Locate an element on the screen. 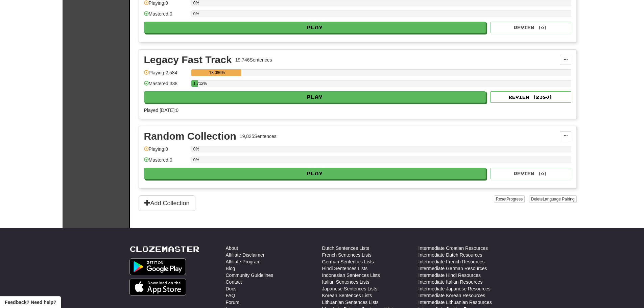 This screenshot has height=308, width=644. a: Affiliate Program is located at coordinates (243, 262).